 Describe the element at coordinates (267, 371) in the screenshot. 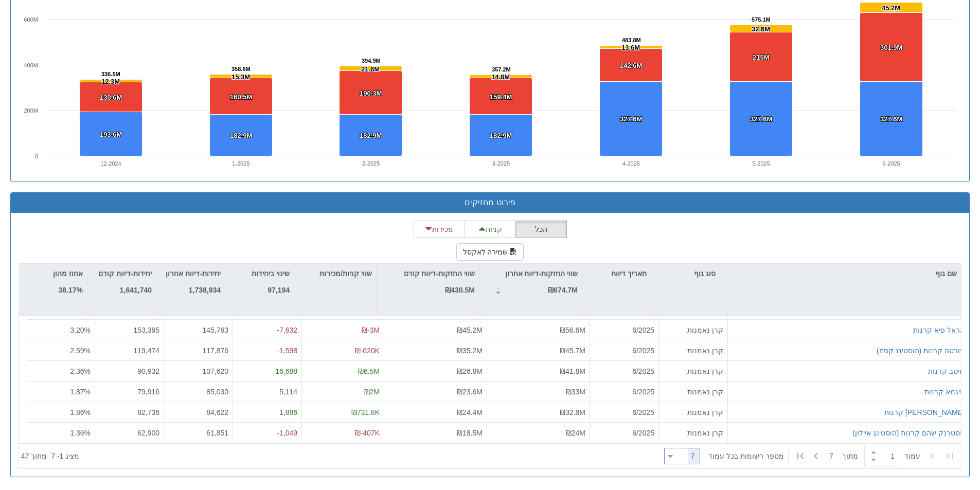

I see `div: 16,688` at that location.